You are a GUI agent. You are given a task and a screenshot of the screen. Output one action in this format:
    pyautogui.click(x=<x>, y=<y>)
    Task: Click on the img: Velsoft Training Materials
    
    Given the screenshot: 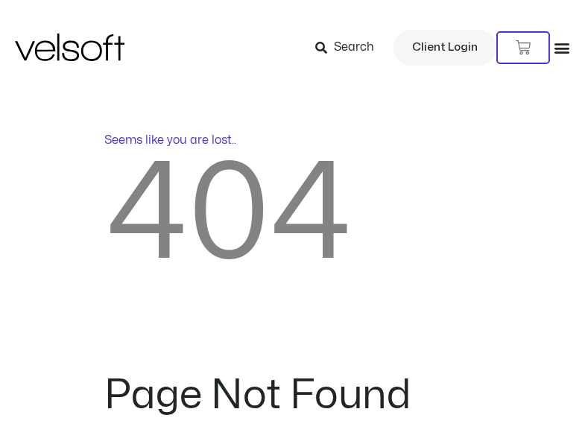 What is the action you would take?
    pyautogui.click(x=69, y=47)
    